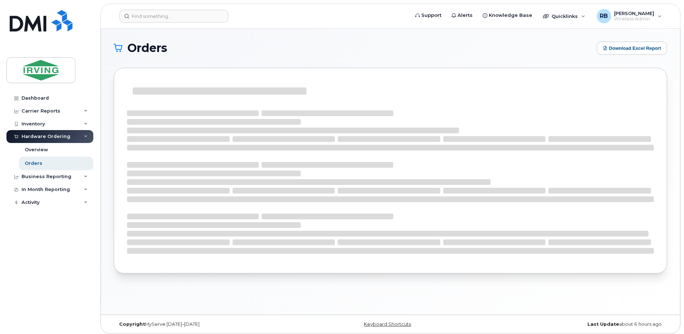  Describe the element at coordinates (132, 324) in the screenshot. I see `strong: Copyright` at that location.